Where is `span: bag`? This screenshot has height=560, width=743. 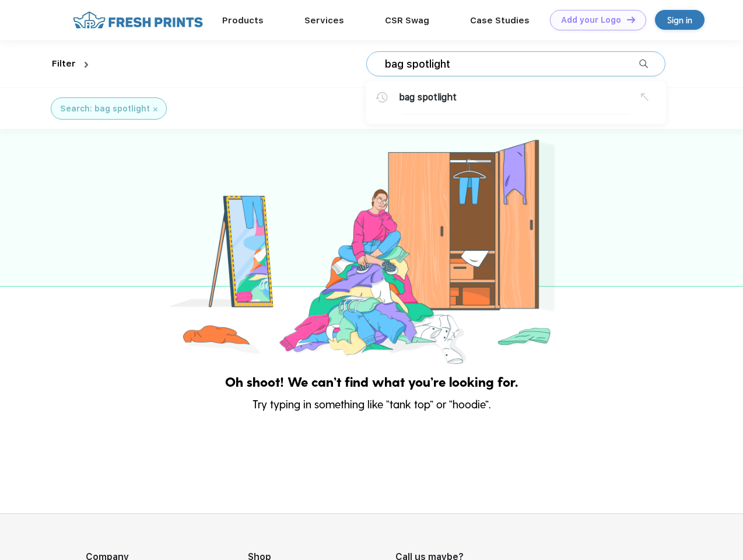 span: bag is located at coordinates (406, 97).